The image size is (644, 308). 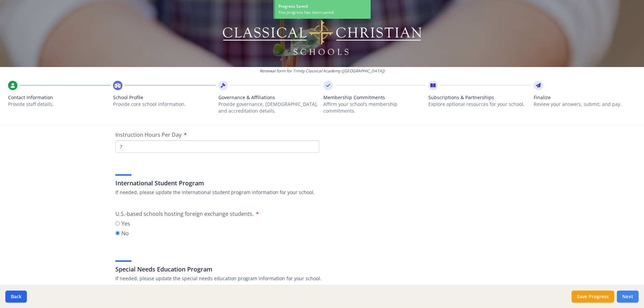 I want to click on button: Save Progress, so click(x=593, y=297).